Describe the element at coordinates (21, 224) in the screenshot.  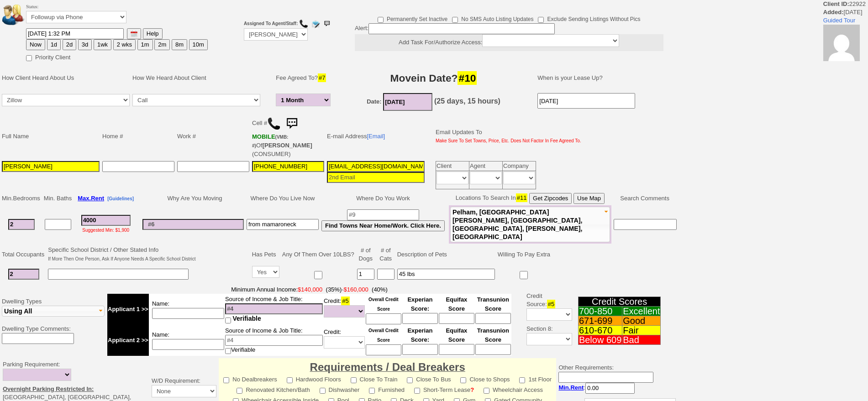
I see `input: #1` at that location.